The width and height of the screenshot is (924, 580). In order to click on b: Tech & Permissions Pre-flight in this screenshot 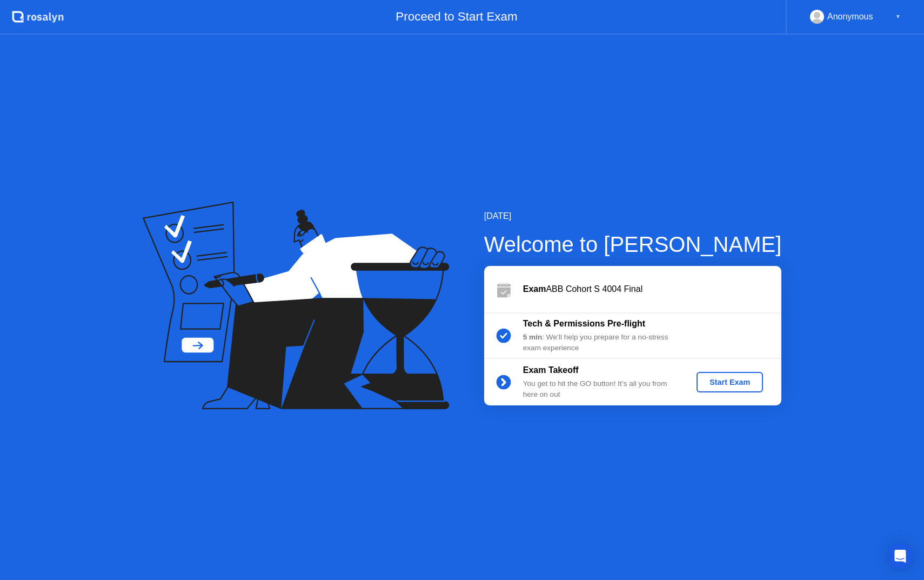, I will do `click(584, 323)`.